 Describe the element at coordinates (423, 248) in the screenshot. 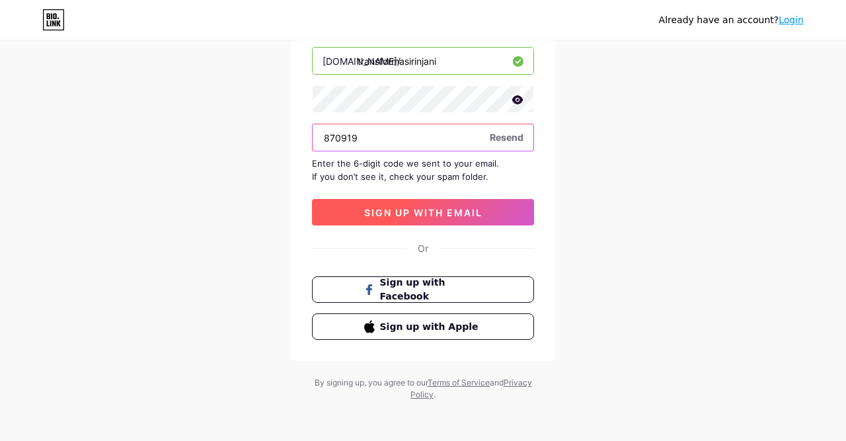

I see `div: Or` at that location.